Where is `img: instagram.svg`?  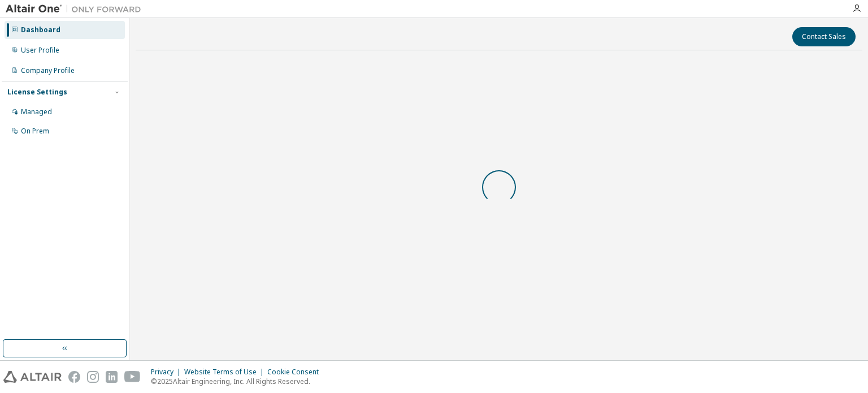 img: instagram.svg is located at coordinates (93, 377).